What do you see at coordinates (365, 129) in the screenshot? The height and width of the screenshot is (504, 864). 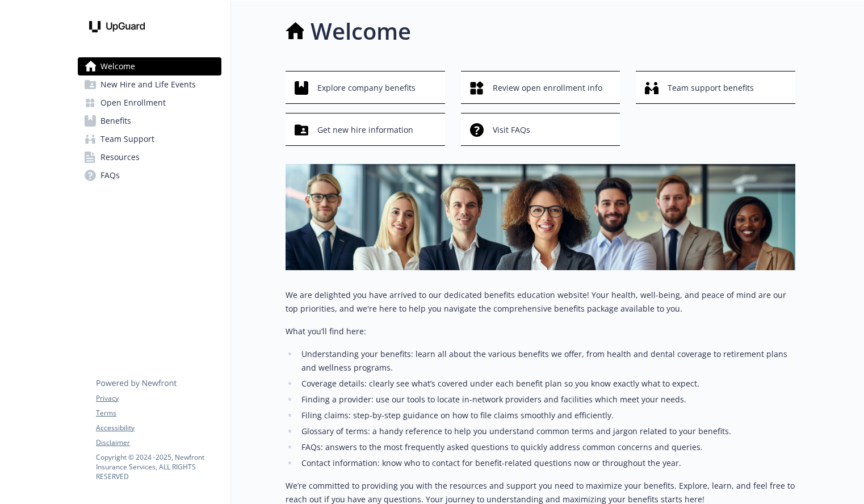 I see `button: Get new hire information` at bounding box center [365, 129].